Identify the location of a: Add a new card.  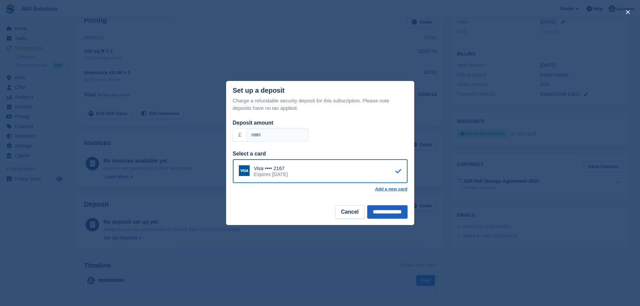
(391, 189).